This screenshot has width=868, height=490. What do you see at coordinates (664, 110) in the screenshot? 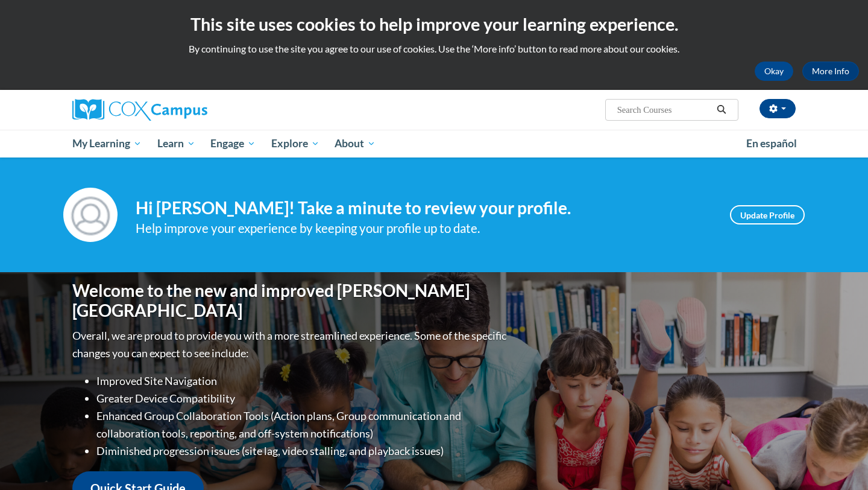
I see `input: Search Courses` at bounding box center [664, 110].